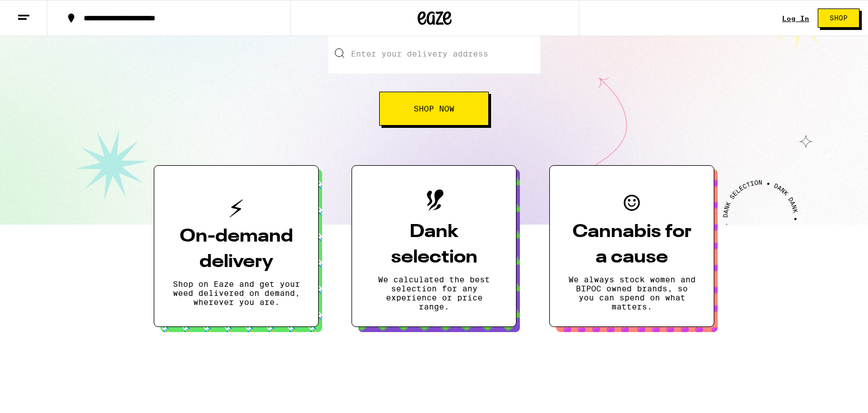 This screenshot has height=413, width=868. Describe the element at coordinates (44, 12) in the screenshot. I see `span: Hi. Need any help?` at that location.